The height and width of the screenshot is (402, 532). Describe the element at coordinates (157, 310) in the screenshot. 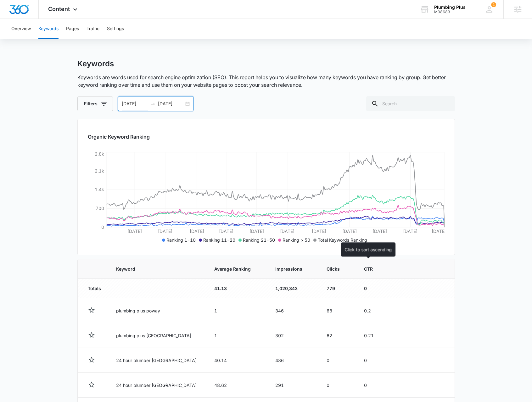

I see `td: plumbing plus poway` at that location.